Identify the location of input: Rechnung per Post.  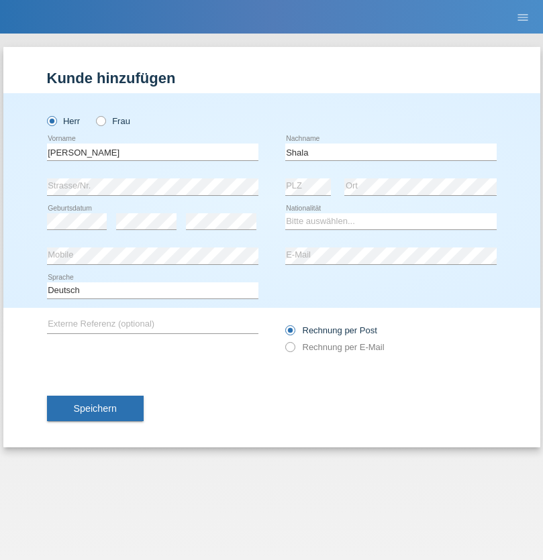
(289, 333).